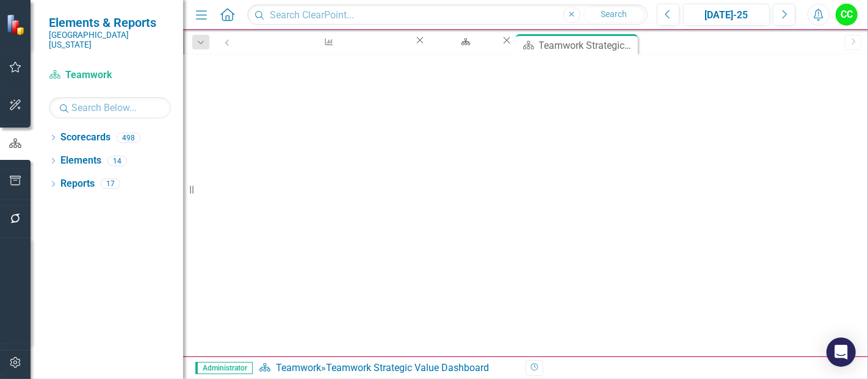 The width and height of the screenshot is (868, 379). What do you see at coordinates (16, 25) in the screenshot?
I see `img: ClearPoint Strategy` at bounding box center [16, 25].